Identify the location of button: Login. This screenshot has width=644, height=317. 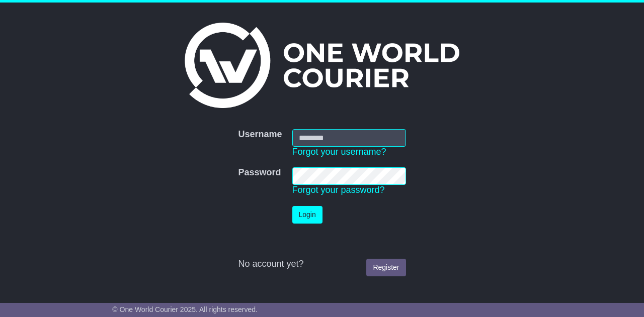
(308, 215).